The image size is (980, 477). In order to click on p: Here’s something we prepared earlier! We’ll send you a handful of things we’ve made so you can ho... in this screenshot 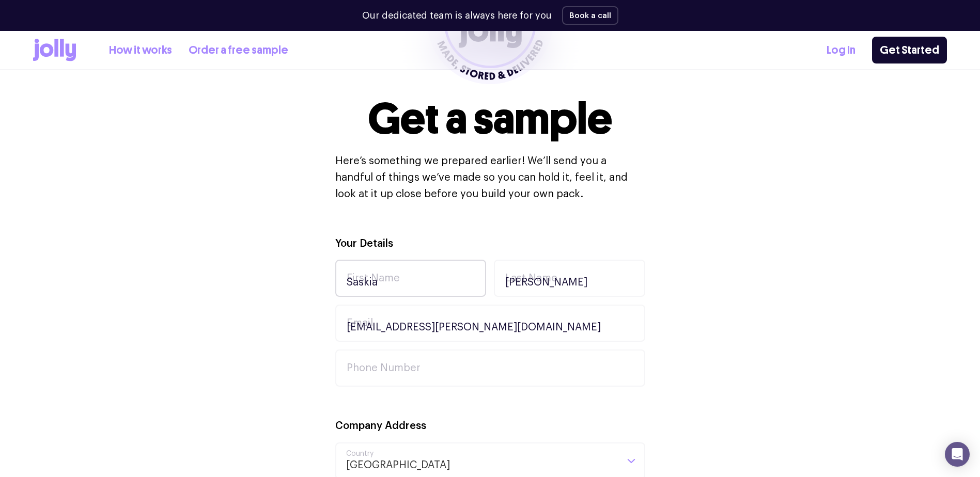, I will do `click(490, 178)`.